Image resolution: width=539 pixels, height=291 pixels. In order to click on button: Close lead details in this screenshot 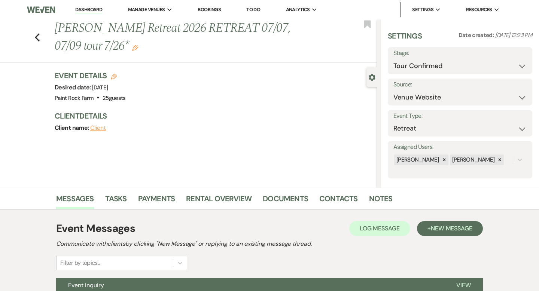, I will do `click(372, 77)`.